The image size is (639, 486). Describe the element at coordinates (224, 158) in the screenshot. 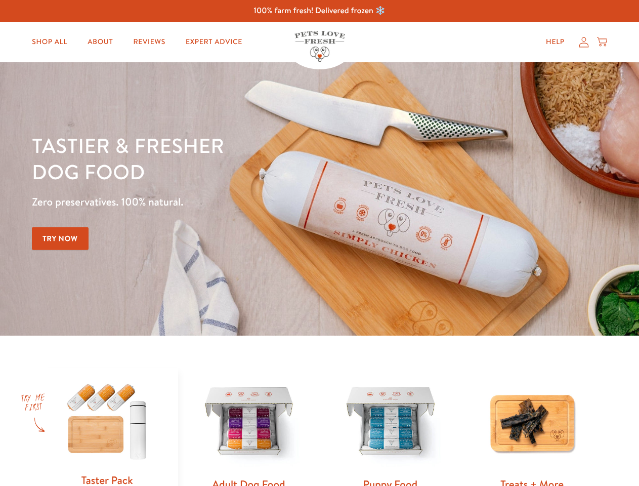

I see `h1: Tastier & fresher dog food` at that location.